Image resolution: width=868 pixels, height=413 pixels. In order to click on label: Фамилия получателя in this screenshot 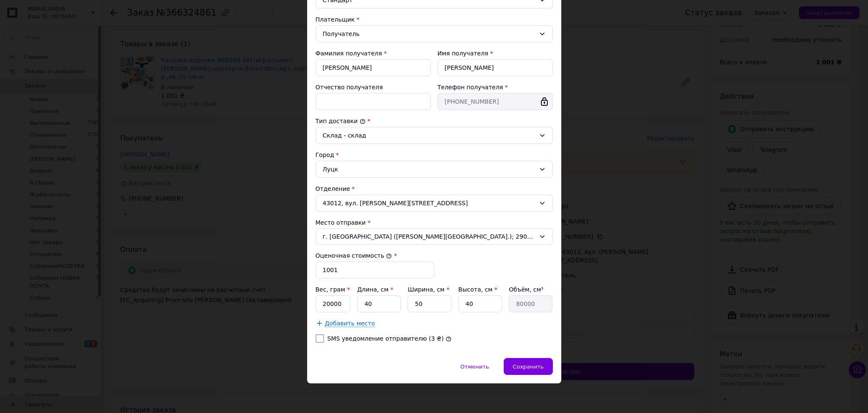, I will do `click(349, 53)`.